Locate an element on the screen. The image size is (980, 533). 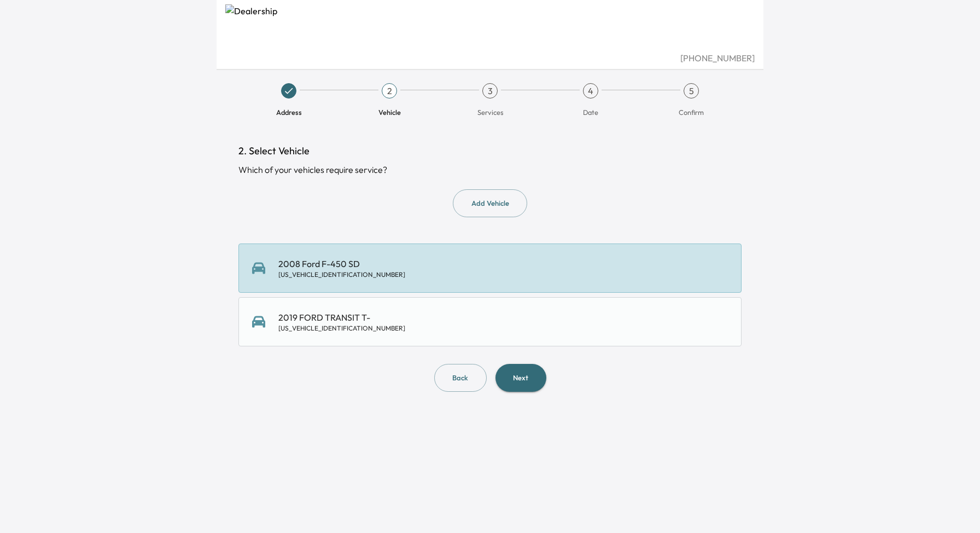
span: Confirm is located at coordinates (691, 113).